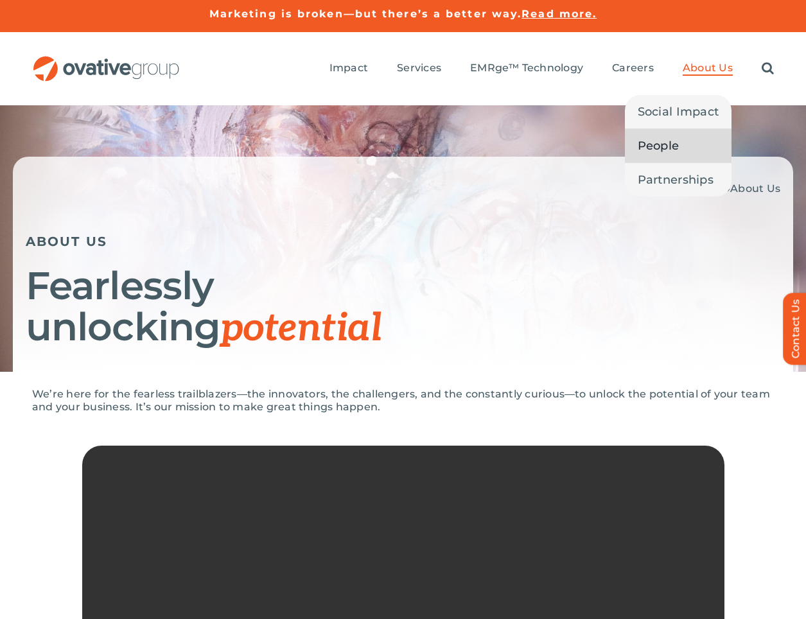 The height and width of the screenshot is (619, 806). What do you see at coordinates (301, 329) in the screenshot?
I see `span: potential` at bounding box center [301, 329].